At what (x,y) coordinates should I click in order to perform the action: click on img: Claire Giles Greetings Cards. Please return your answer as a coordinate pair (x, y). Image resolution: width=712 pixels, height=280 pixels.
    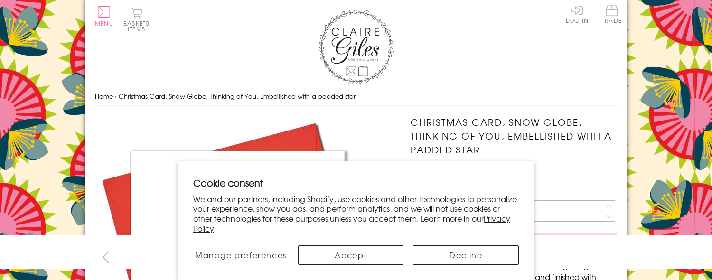
    Looking at the image, I should click on (356, 47).